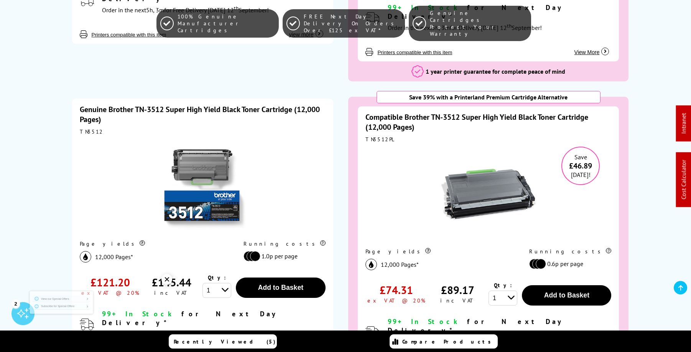 The image size is (691, 352). Describe the element at coordinates (225, 341) in the screenshot. I see `span: Recently Viewed (5)` at that location.